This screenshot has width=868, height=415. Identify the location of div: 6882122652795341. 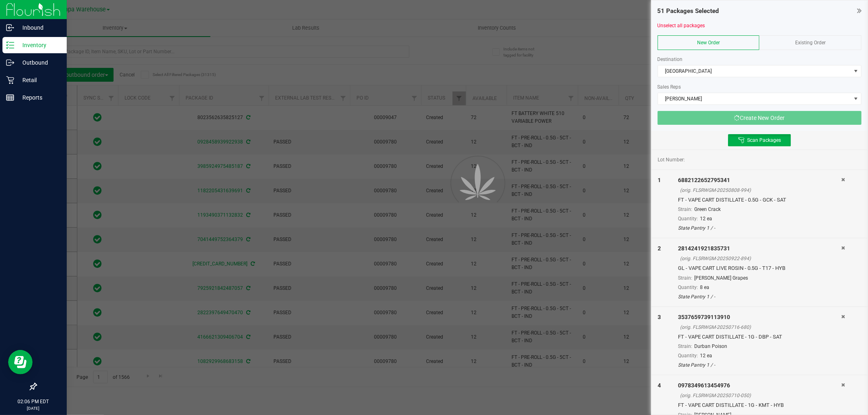
(759, 180).